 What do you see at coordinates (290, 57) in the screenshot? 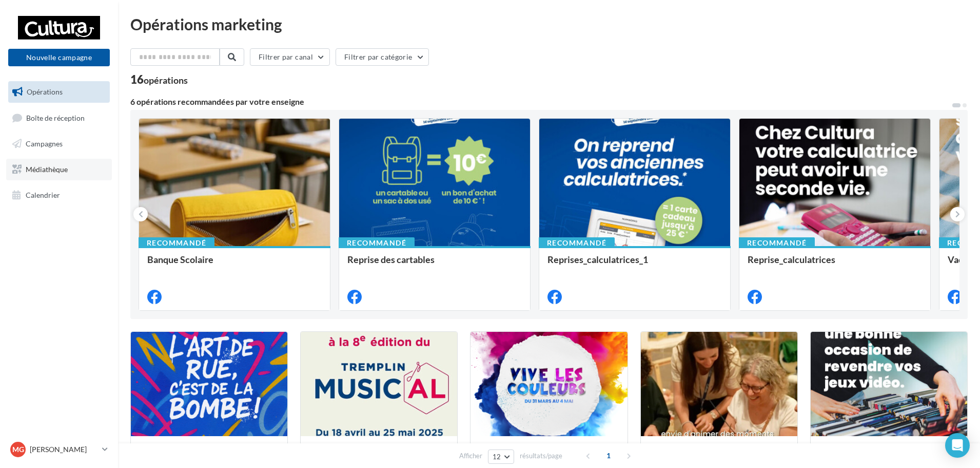
I see `button: Filtrer par canal` at bounding box center [290, 57].